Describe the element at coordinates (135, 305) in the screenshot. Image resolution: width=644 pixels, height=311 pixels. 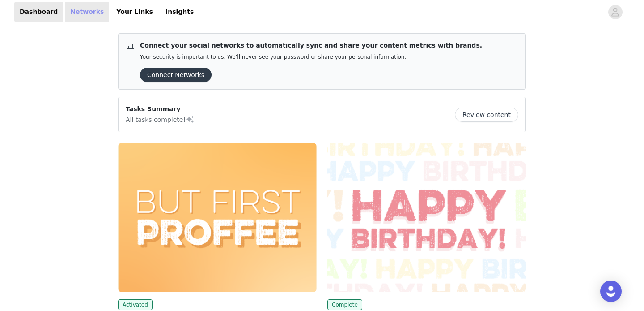
I see `span: Activated` at that location.